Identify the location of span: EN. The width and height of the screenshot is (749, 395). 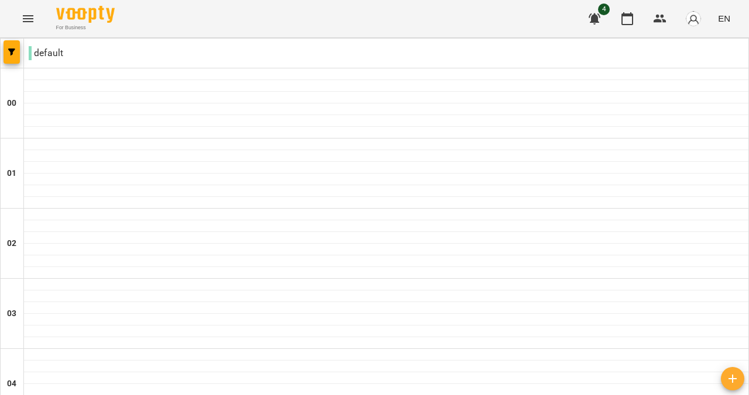
(724, 18).